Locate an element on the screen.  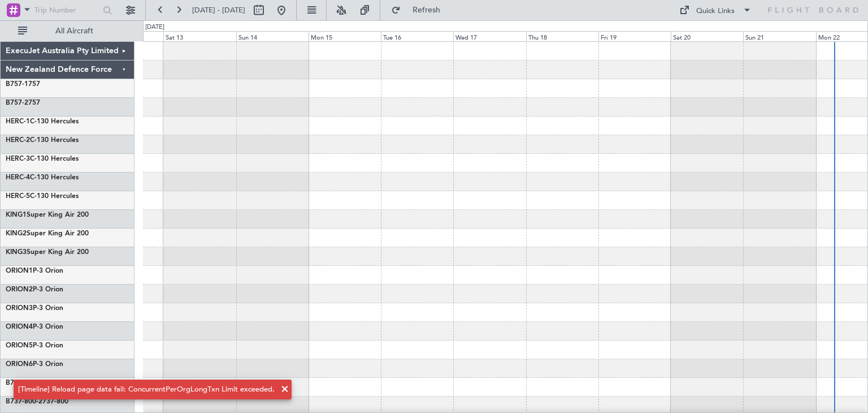
button: Refresh is located at coordinates (420, 10).